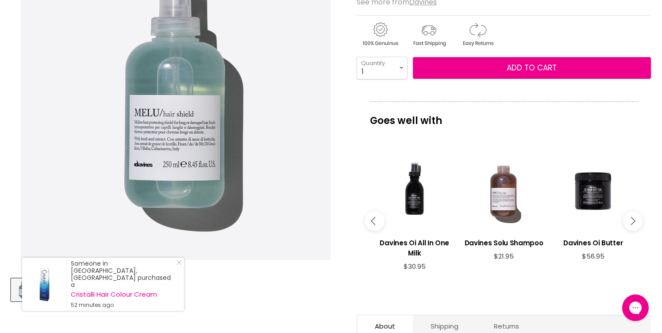 The width and height of the screenshot is (662, 333). I want to click on svg: Close Icon, so click(179, 262).